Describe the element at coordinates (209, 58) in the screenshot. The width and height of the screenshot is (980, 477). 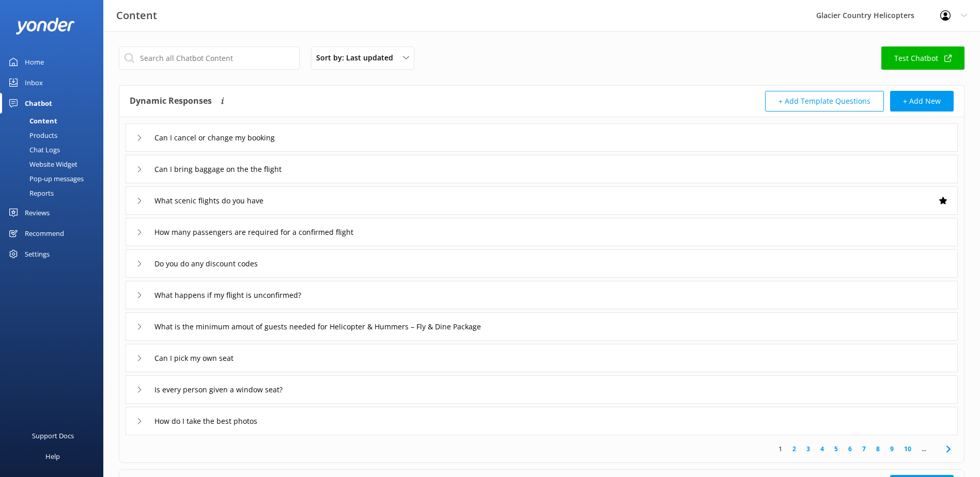
I see `input: Search all Chatbot Content` at that location.